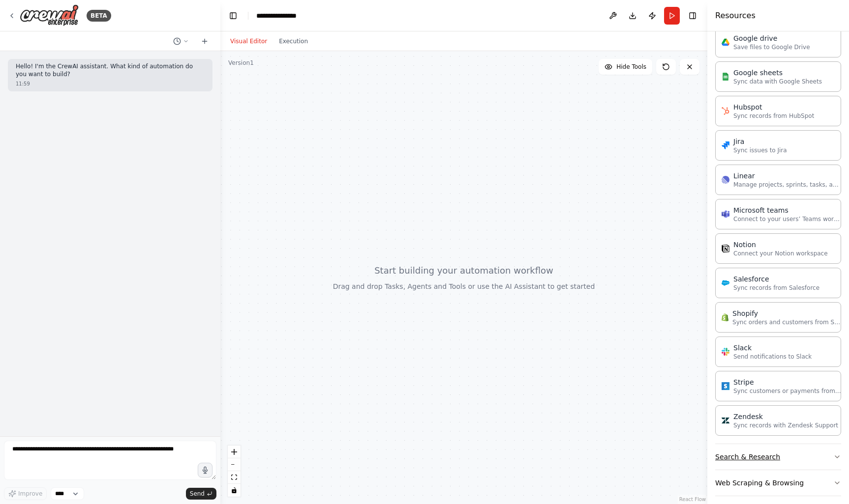 The height and width of the screenshot is (504, 849). What do you see at coordinates (774, 116) in the screenshot?
I see `p: Sync records from HubSpot` at bounding box center [774, 116].